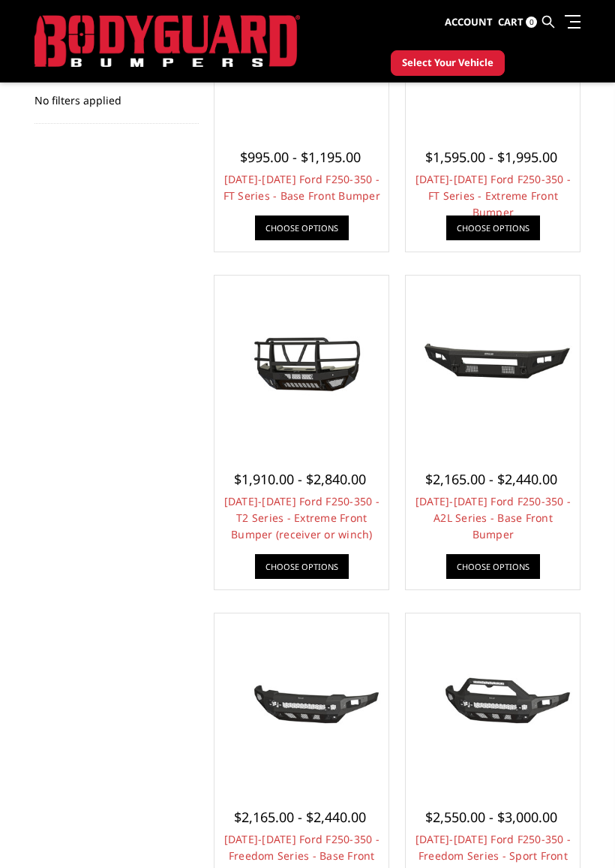  What do you see at coordinates (448, 63) in the screenshot?
I see `span: Select Your Vehicle` at bounding box center [448, 63].